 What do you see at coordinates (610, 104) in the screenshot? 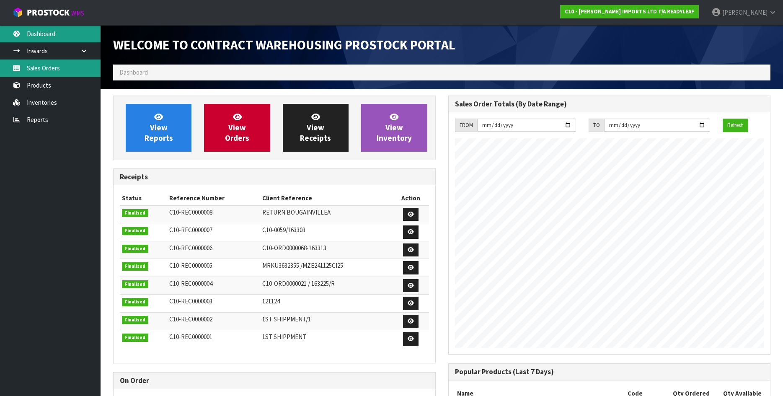
I see `h3: Sales Order Totals (By Date Range)` at bounding box center [610, 104].